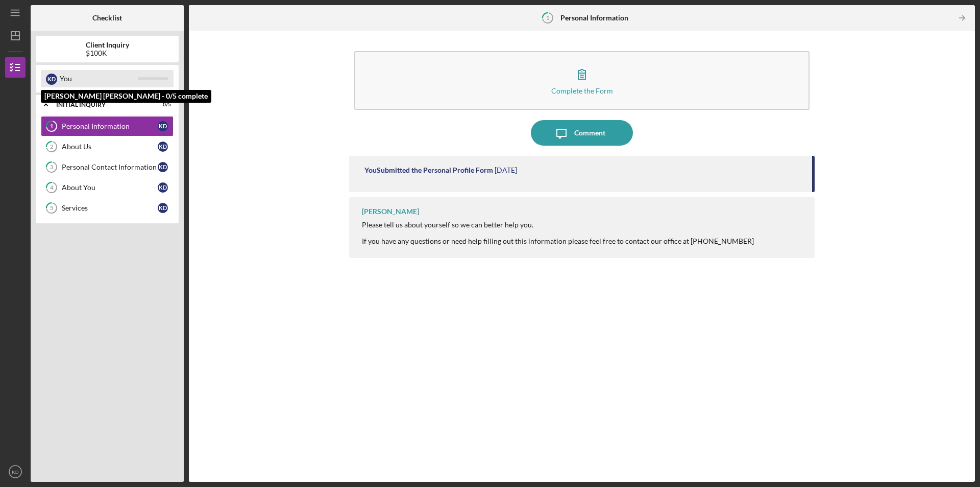 The image size is (980, 487). Describe the element at coordinates (162, 105) in the screenshot. I see `div: 0 / 5` at that location.